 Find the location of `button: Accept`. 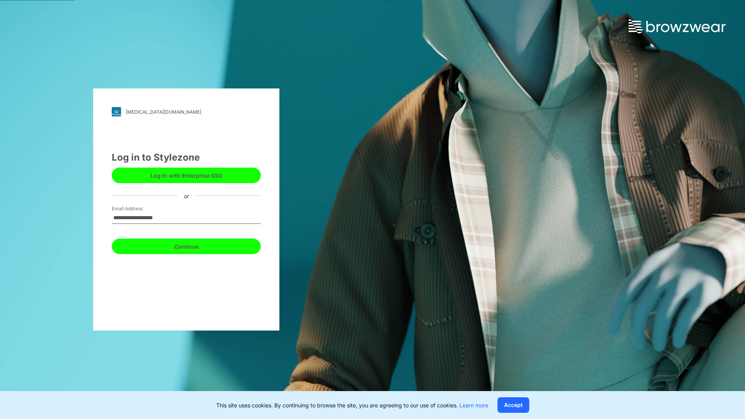

button: Accept is located at coordinates (513, 405).